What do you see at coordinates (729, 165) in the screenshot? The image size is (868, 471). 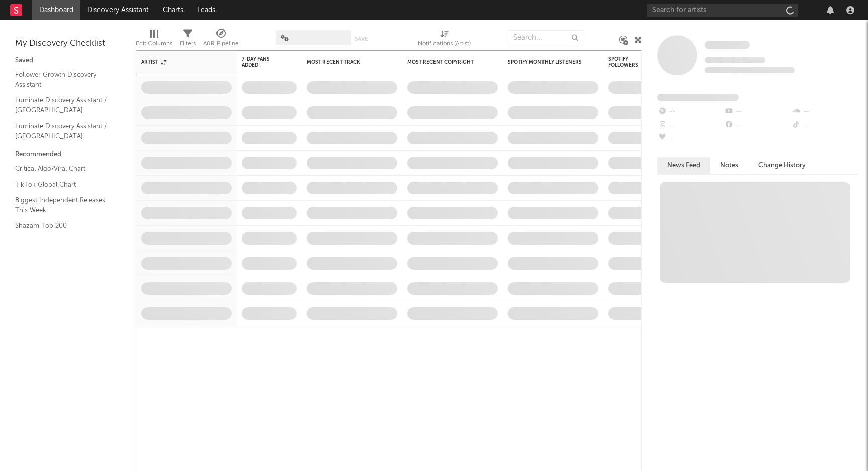 I see `button: Notes` at bounding box center [729, 165].